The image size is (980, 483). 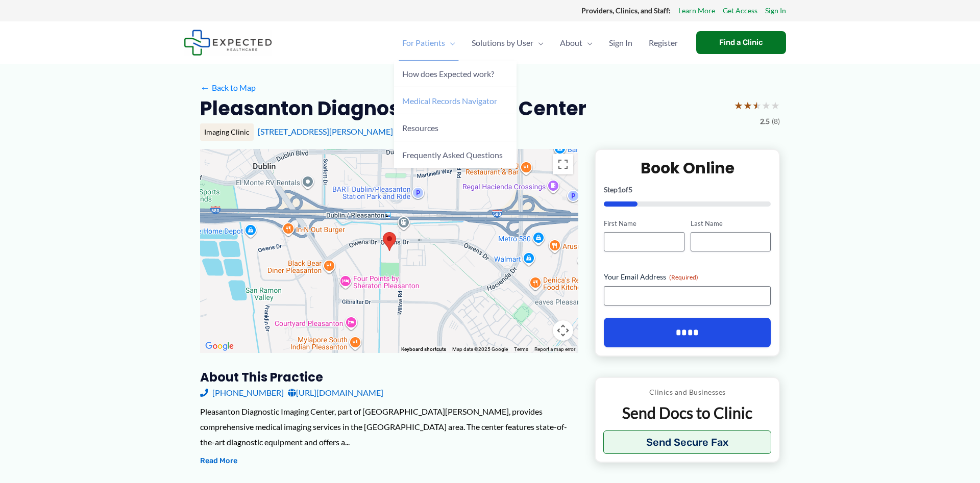 What do you see at coordinates (522, 349) in the screenshot?
I see `a: Terms` at bounding box center [522, 349].